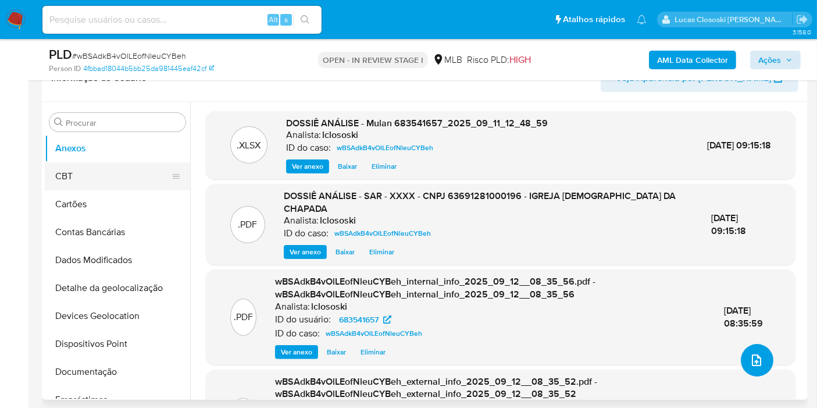 This screenshot has height=408, width=817. What do you see at coordinates (99, 78) in the screenshot?
I see `h1: Informação do Usuário` at bounding box center [99, 78].